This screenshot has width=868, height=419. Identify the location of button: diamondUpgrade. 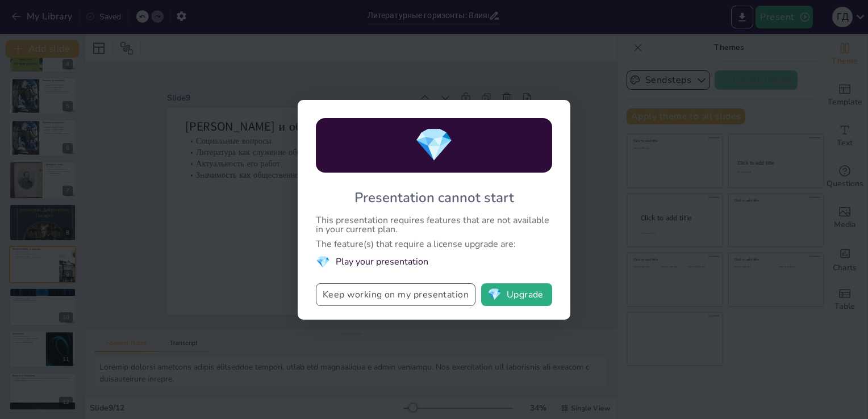
(516, 295).